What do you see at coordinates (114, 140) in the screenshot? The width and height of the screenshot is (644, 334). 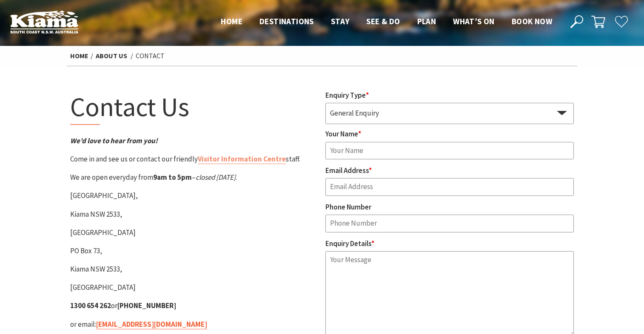 I see `em: We’d love to hear from you!` at bounding box center [114, 140].